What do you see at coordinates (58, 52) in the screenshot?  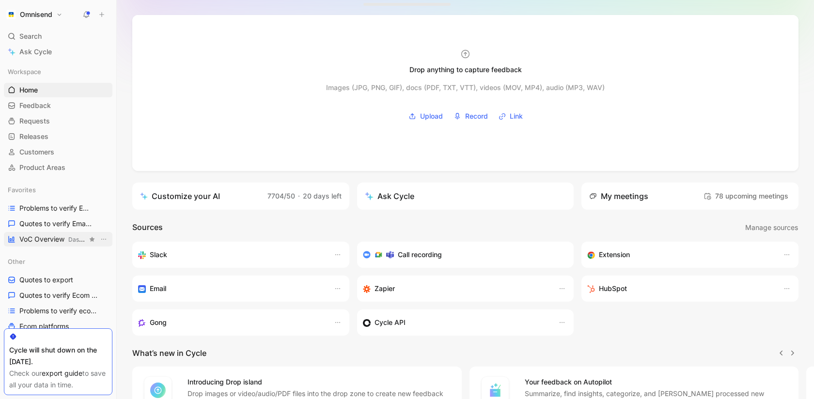 I see `a: Ask Cycle` at bounding box center [58, 52].